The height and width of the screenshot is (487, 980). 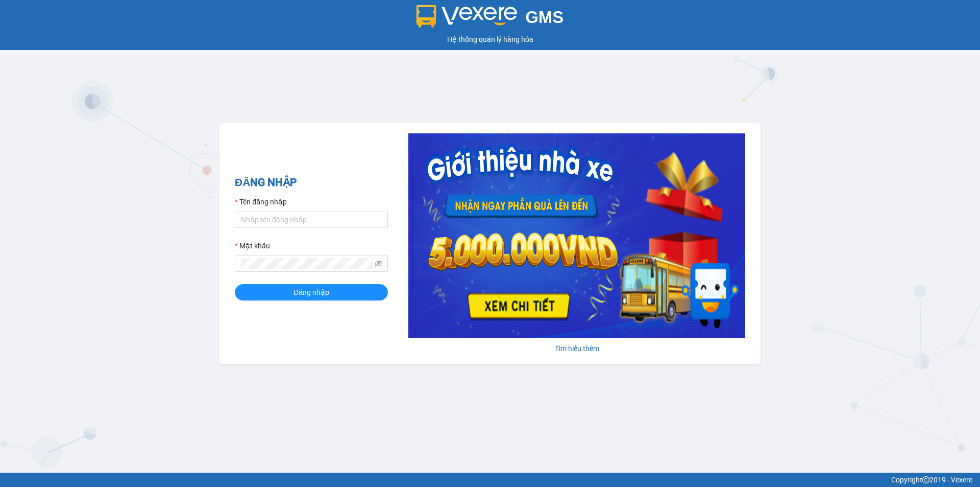 I want to click on div: Hệ thống quản lý hàng hóa, so click(x=490, y=39).